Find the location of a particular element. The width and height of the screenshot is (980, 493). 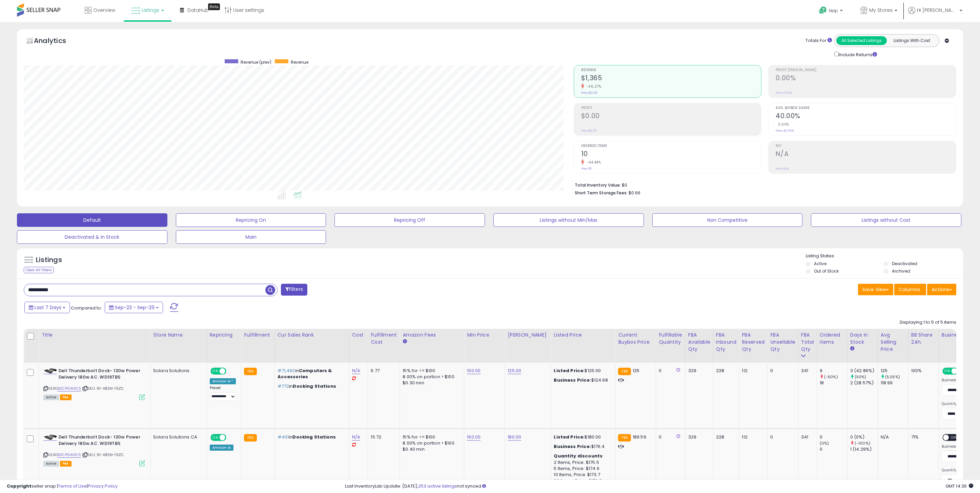

small: (50%) is located at coordinates (860, 377).